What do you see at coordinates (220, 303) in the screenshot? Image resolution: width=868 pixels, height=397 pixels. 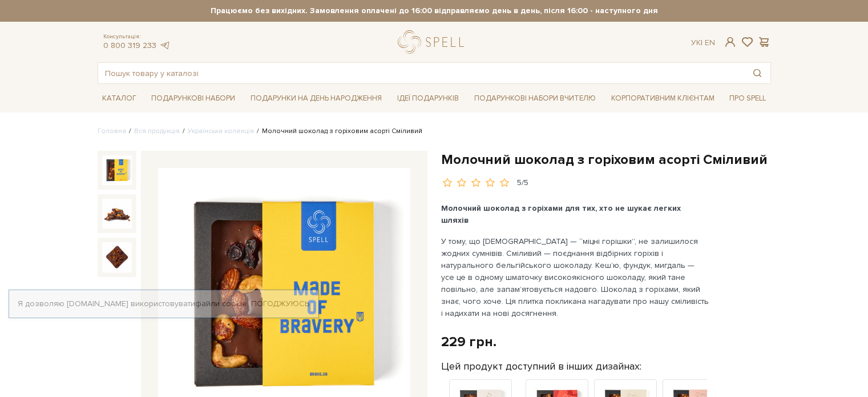 I see `a: файли cookie` at bounding box center [220, 303].